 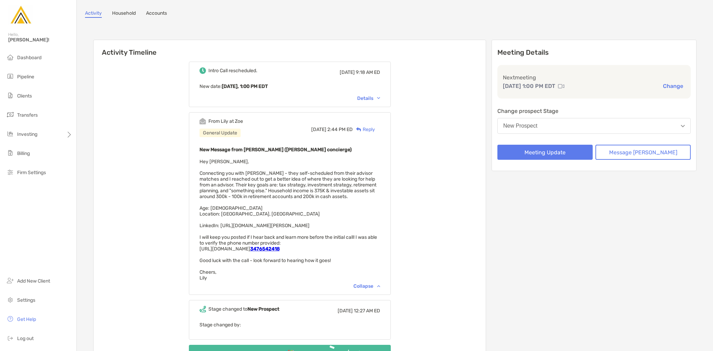 I want to click on img: investing icon, so click(x=10, y=134).